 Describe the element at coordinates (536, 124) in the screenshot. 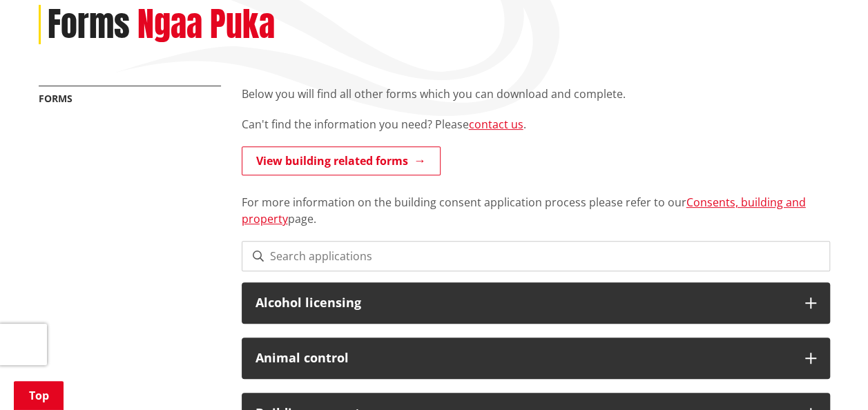

I see `p: Can't find the information you need? Please .` at that location.